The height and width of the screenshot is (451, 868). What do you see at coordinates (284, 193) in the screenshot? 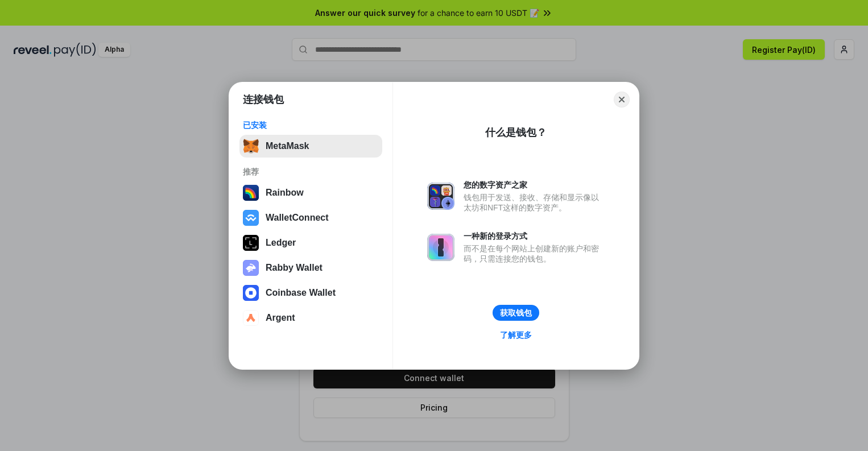
I see `div: Rainbow` at bounding box center [284, 193].